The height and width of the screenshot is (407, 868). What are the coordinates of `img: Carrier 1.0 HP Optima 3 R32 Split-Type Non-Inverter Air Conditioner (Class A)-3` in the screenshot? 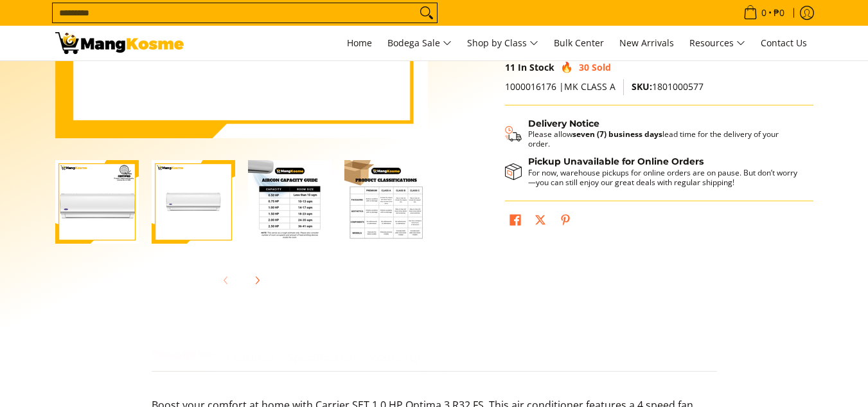 It's located at (290, 201).